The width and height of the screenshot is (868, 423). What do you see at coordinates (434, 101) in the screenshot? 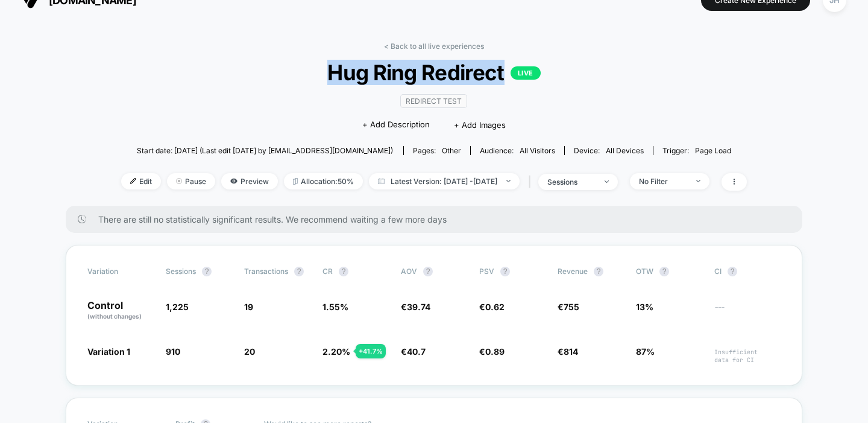
I see `span: Redirect Test` at bounding box center [434, 101].